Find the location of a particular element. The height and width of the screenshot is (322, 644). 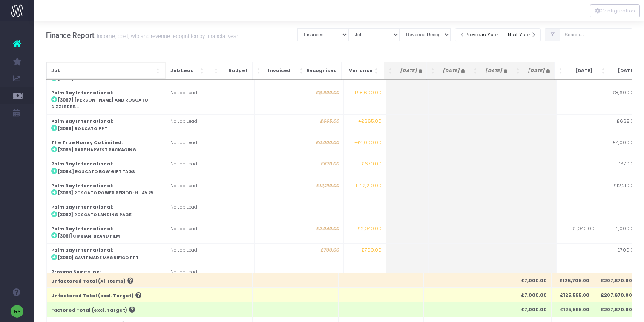

abbr: [3063] Roscato Power Period: Holiday 25 is located at coordinates (106, 193).